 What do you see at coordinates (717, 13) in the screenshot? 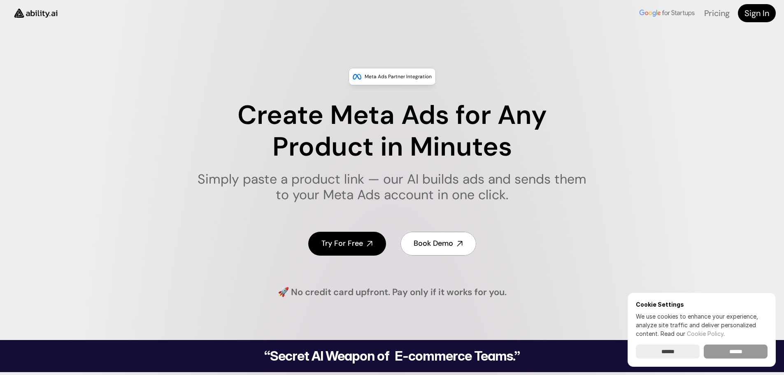
I see `a: Pricing` at bounding box center [717, 13].